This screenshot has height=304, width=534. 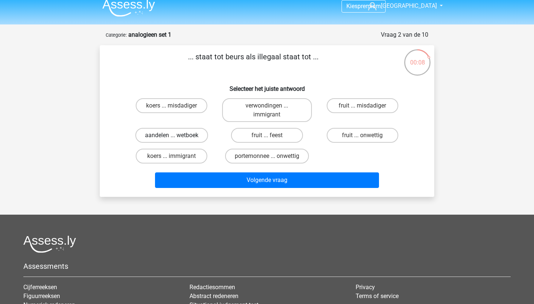 What do you see at coordinates (50, 244) in the screenshot?
I see `img: Assessly logo` at bounding box center [50, 244].